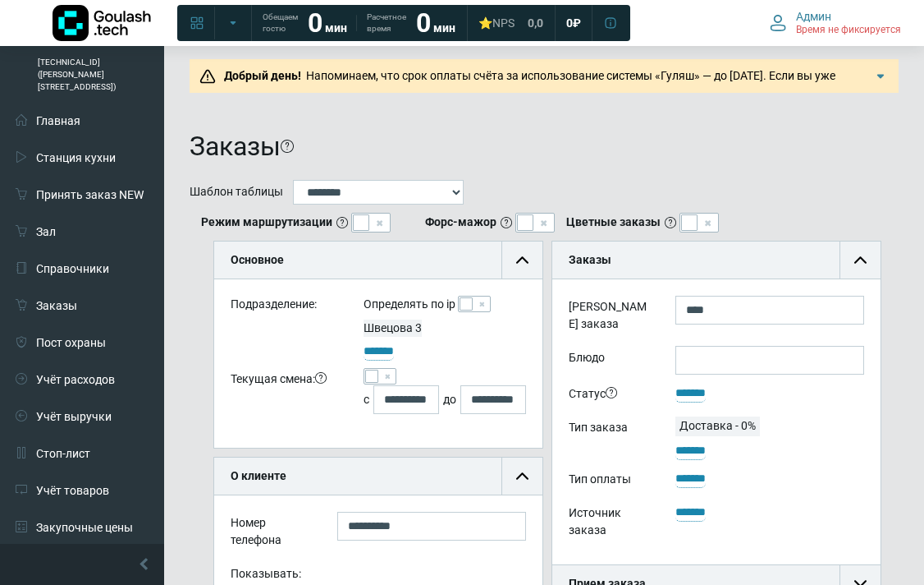 This screenshot has height=585, width=924. I want to click on div: Тип заказа, so click(610, 438).